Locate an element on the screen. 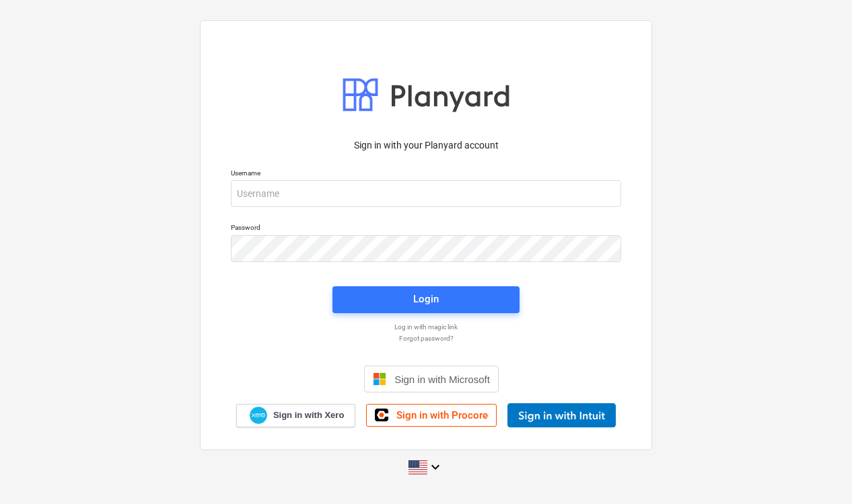 The height and width of the screenshot is (504, 852). a: Sign in with Procore is located at coordinates (431, 415).